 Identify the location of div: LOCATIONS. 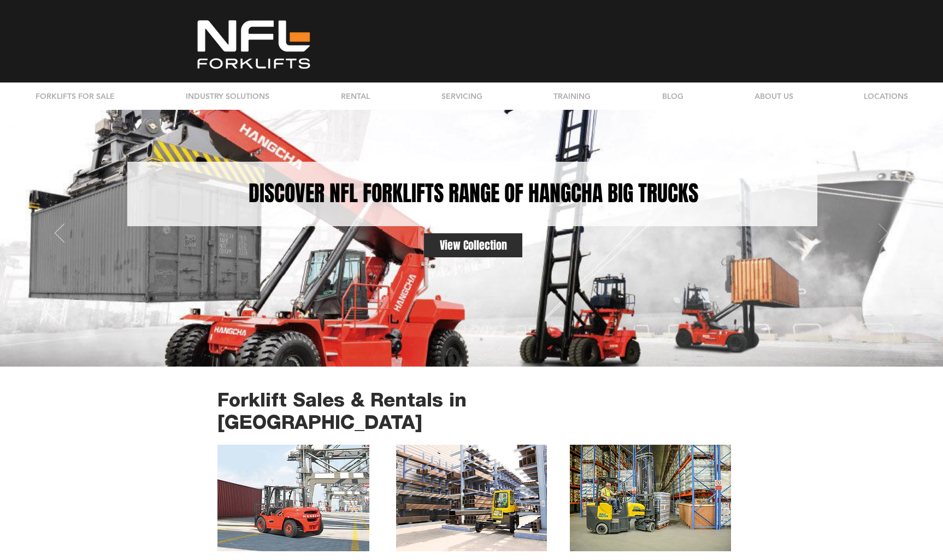
(885, 96).